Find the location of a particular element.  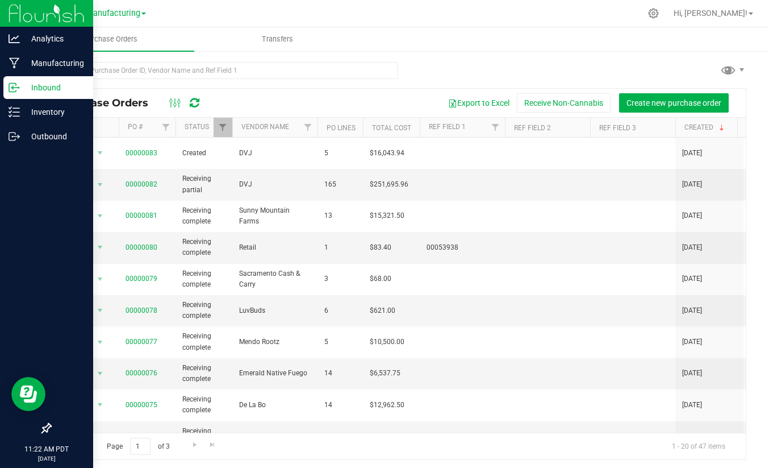

span: 00053938 is located at coordinates (462, 247).